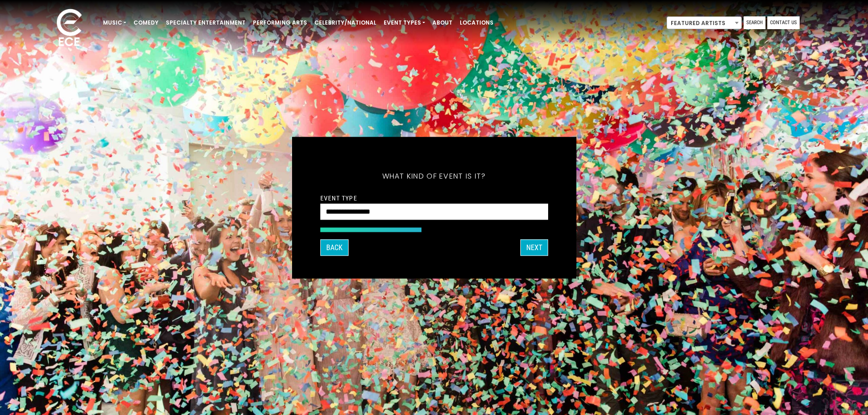 Image resolution: width=868 pixels, height=415 pixels. What do you see at coordinates (534, 247) in the screenshot?
I see `button: Next` at bounding box center [534, 247].